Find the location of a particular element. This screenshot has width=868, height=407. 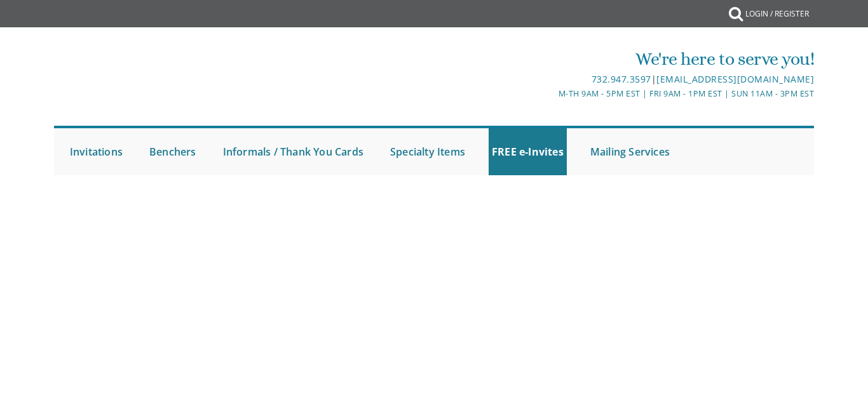

a: Specialty Items is located at coordinates (428, 152).